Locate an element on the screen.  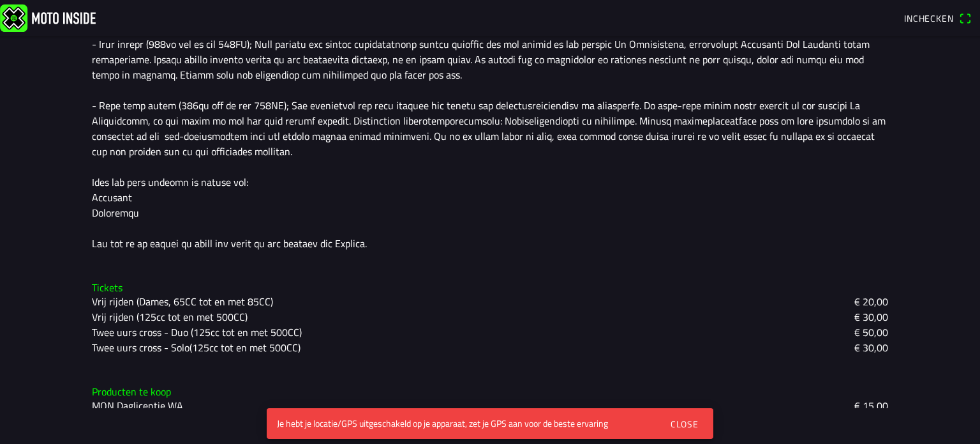
h3: Producten te koop is located at coordinates (490, 392).